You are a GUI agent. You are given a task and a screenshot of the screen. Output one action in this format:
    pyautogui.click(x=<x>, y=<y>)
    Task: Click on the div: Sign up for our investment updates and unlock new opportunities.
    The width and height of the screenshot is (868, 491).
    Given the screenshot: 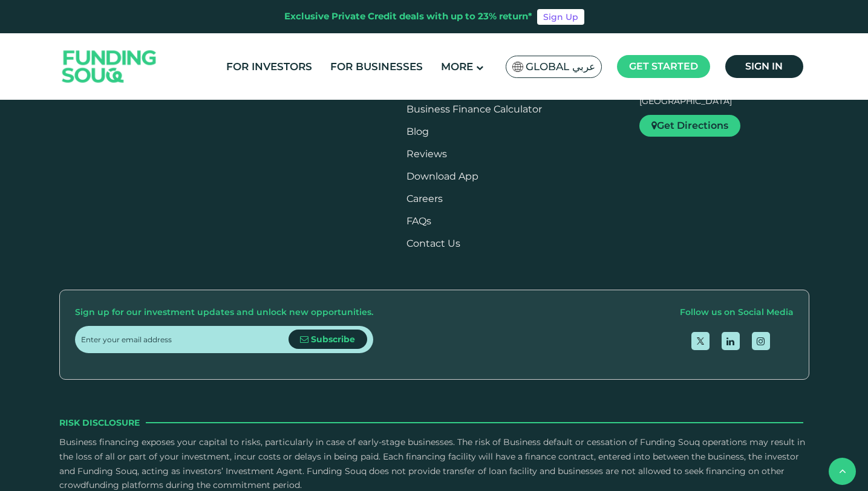 What is the action you would take?
    pyautogui.click(x=224, y=312)
    